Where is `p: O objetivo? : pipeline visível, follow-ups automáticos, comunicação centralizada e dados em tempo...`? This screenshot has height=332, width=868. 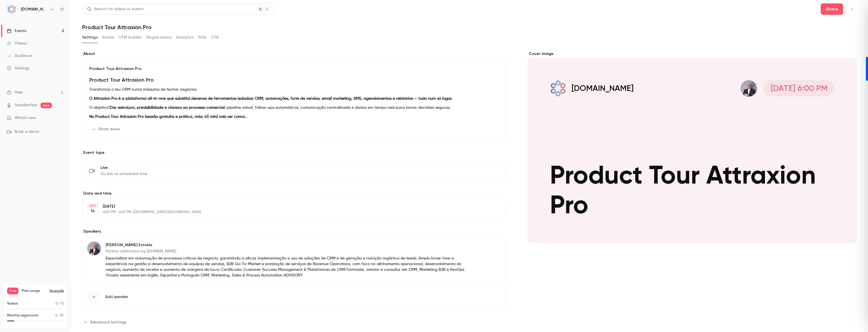 p: O objetivo? : pipeline visível, follow-ups automáticos, comunicação centralizada e dados em tempo... is located at coordinates (293, 108).